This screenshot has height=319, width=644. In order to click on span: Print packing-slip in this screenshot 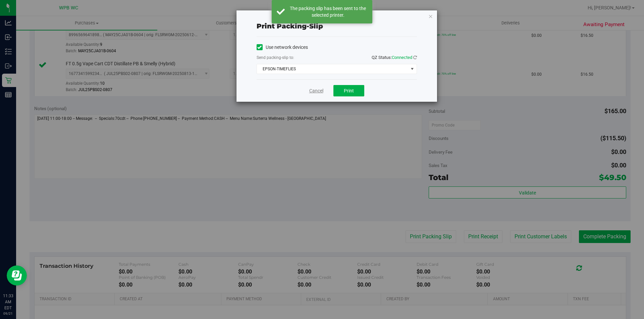, I will do `click(290, 26)`.